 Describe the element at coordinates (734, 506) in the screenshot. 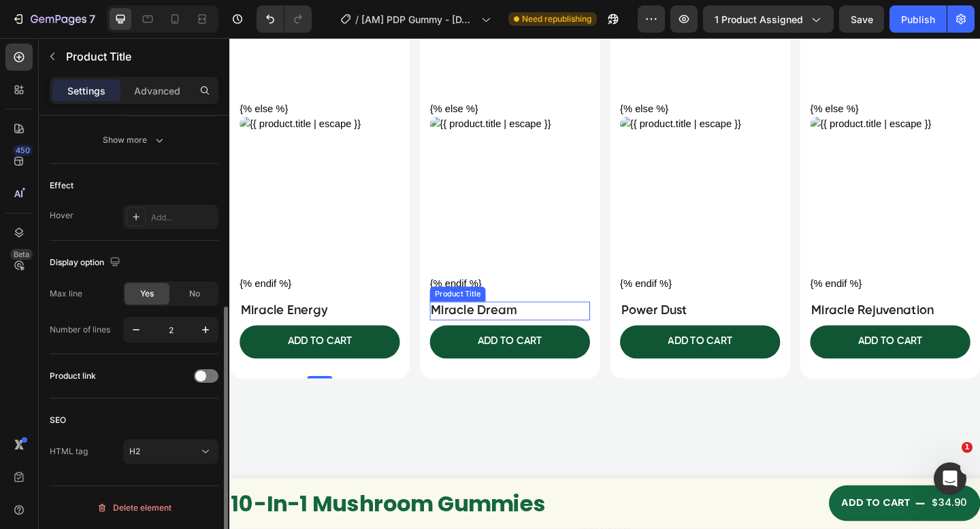

I see `button: ADD TO CART&nbsp;` at that location.